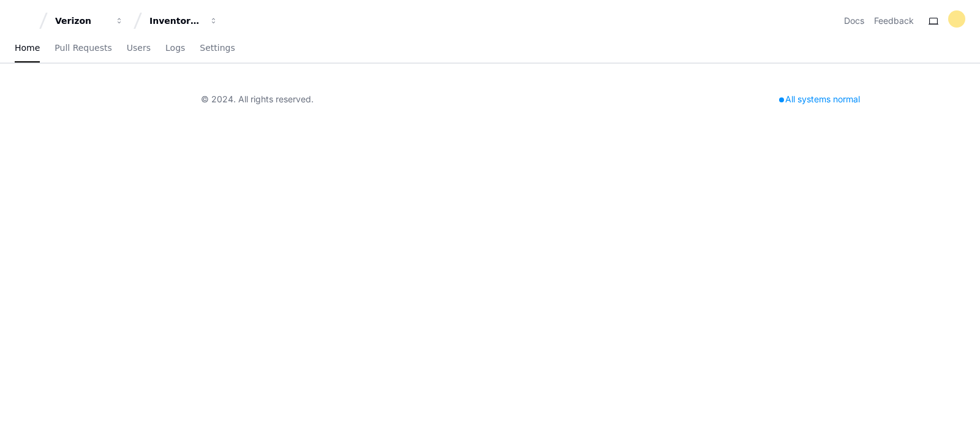 This screenshot has width=980, height=448. What do you see at coordinates (217, 48) in the screenshot?
I see `span: Settings` at bounding box center [217, 48].